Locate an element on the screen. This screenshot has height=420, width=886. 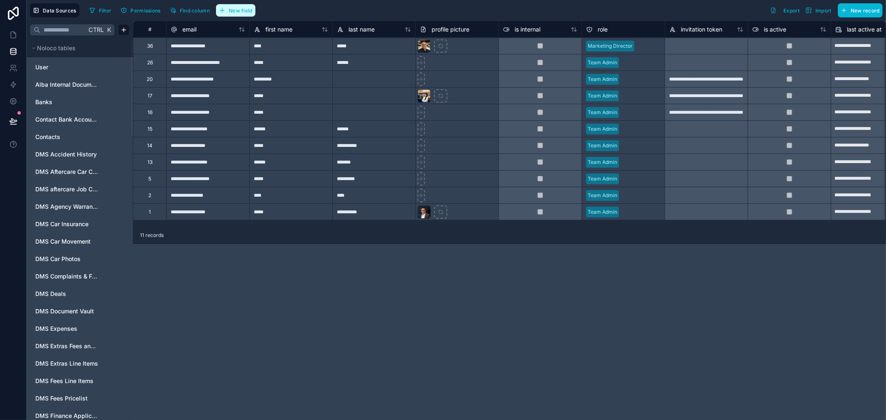
div: 14 is located at coordinates (150, 146).